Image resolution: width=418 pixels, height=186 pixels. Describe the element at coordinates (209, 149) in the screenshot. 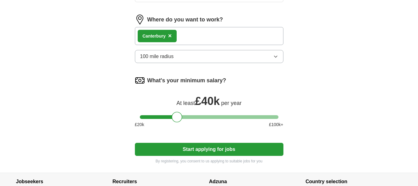

I see `button: Start applying for jobs` at that location.